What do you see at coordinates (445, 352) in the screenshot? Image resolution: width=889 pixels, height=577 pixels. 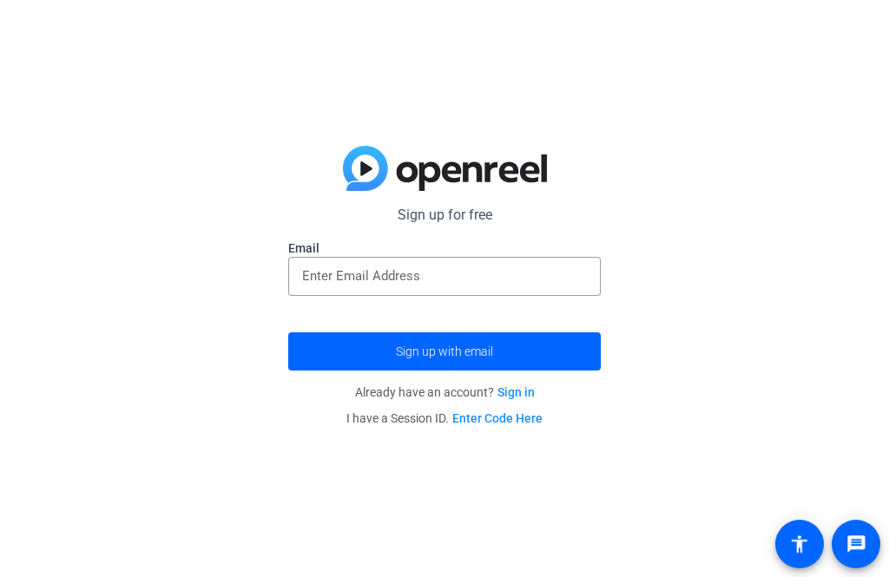 I see `button: Sign up with email` at bounding box center [445, 352].